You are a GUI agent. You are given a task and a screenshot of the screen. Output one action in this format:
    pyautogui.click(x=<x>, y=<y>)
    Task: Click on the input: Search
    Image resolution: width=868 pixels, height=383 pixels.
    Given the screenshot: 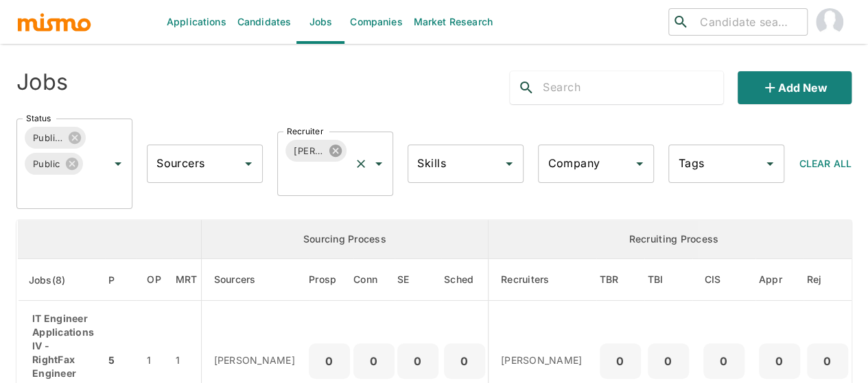 What is the action you would take?
    pyautogui.click(x=632, y=88)
    